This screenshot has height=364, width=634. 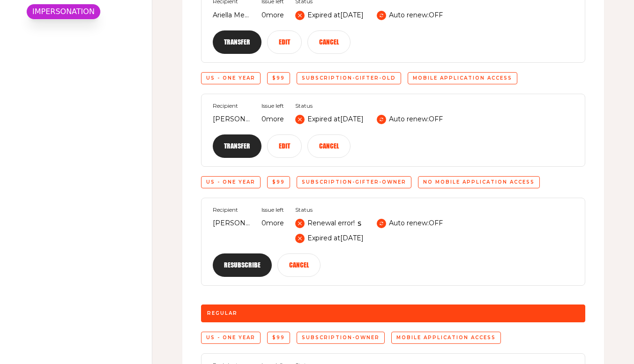 I want to click on p: Ariella Metal, so click(x=231, y=16).